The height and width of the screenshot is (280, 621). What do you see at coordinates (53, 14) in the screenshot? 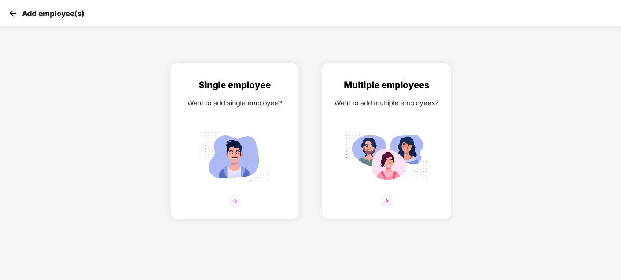
I see `p: Add employee(s)` at bounding box center [53, 14].